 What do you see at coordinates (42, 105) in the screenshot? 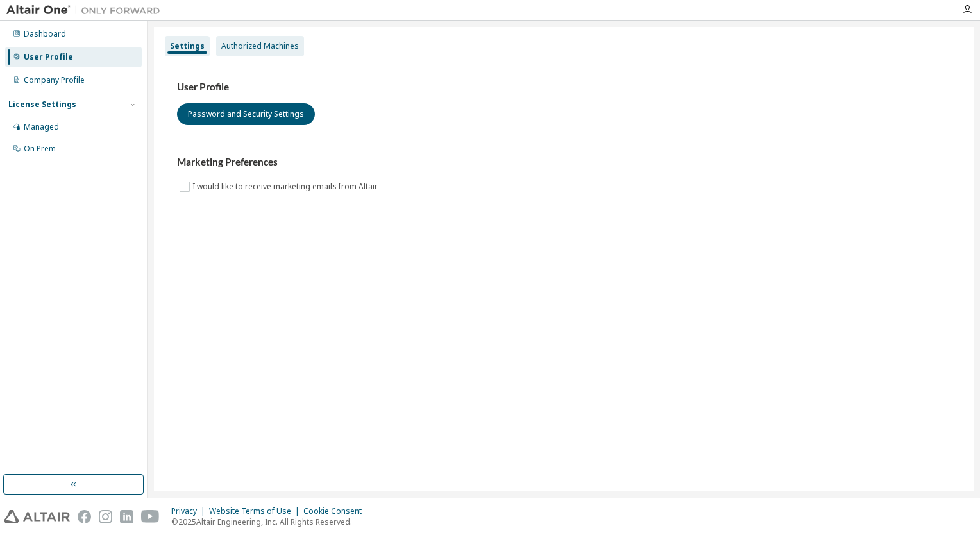
I see `div: License Settings` at bounding box center [42, 105].